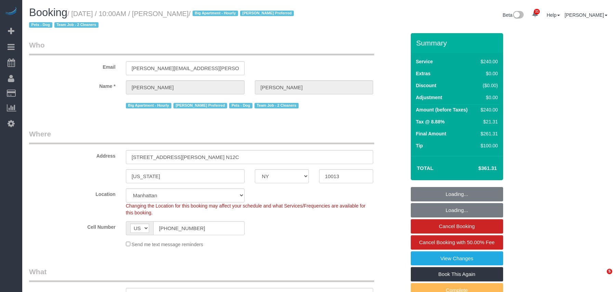 The image size is (616, 292). I want to click on span: Booking, so click(48, 12).